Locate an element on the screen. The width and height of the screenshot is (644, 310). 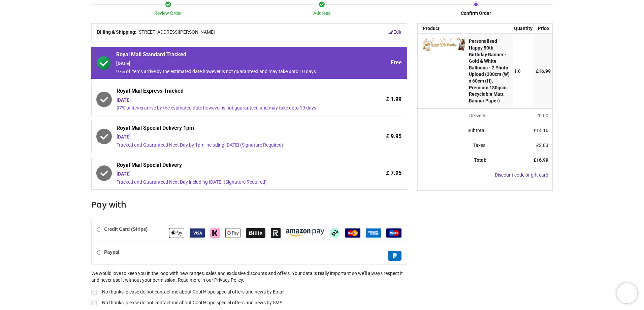
span: 14.16 is located at coordinates (543, 130).